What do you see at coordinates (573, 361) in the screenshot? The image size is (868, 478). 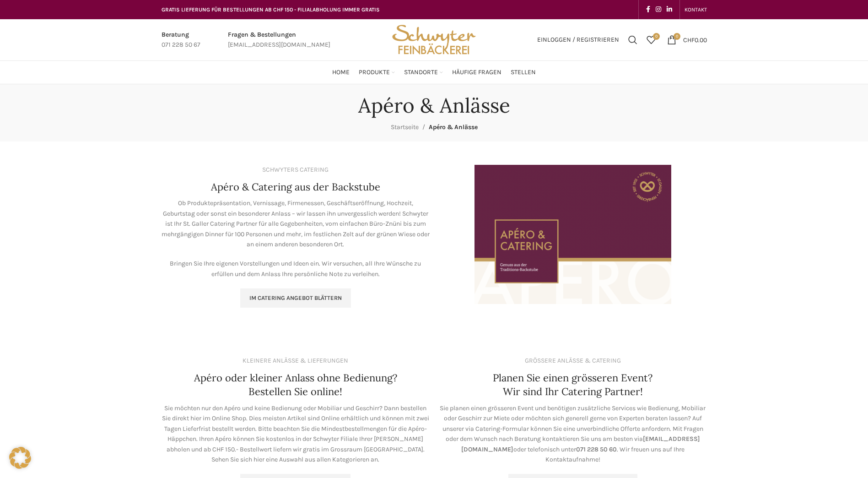 I see `div: GRÖSSERE ANLÄSSE & CATERING` at bounding box center [573, 361].